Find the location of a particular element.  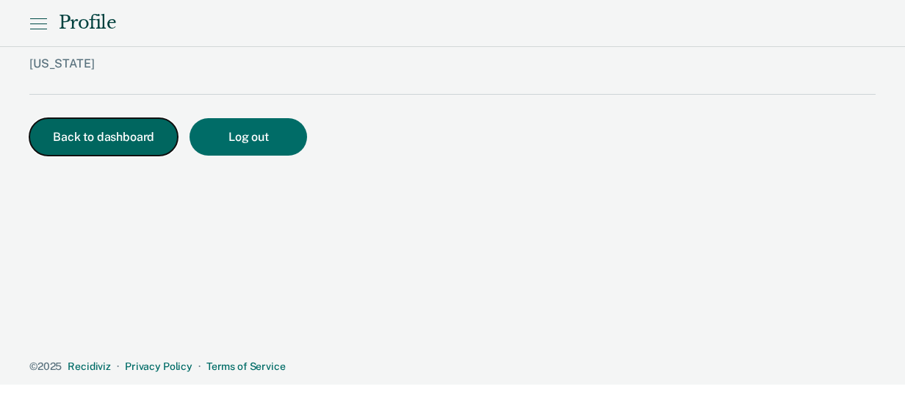

span: © 2025 is located at coordinates (46, 367).